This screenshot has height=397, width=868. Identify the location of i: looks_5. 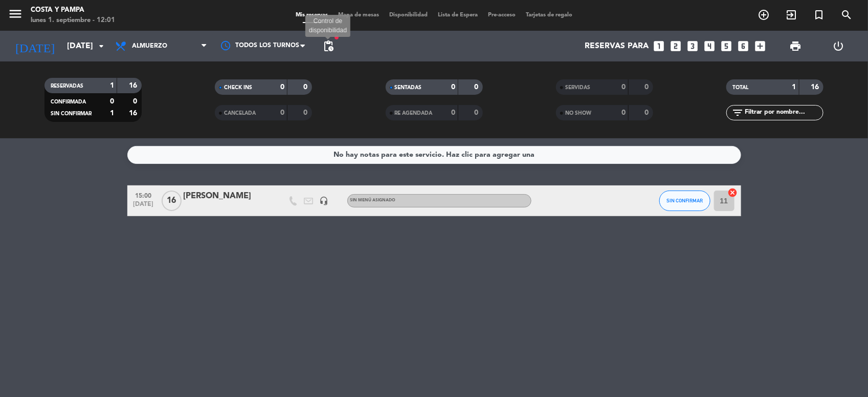
(726, 46).